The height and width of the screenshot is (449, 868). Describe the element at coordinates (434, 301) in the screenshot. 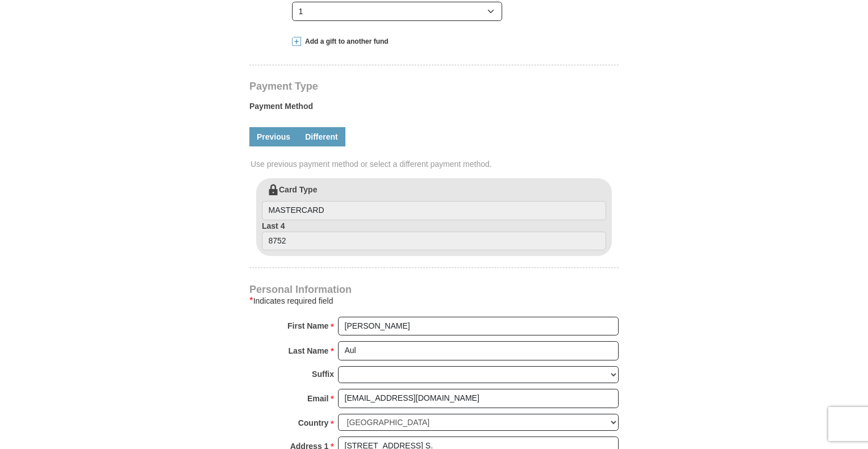

I see `div: Indicates required field` at that location.